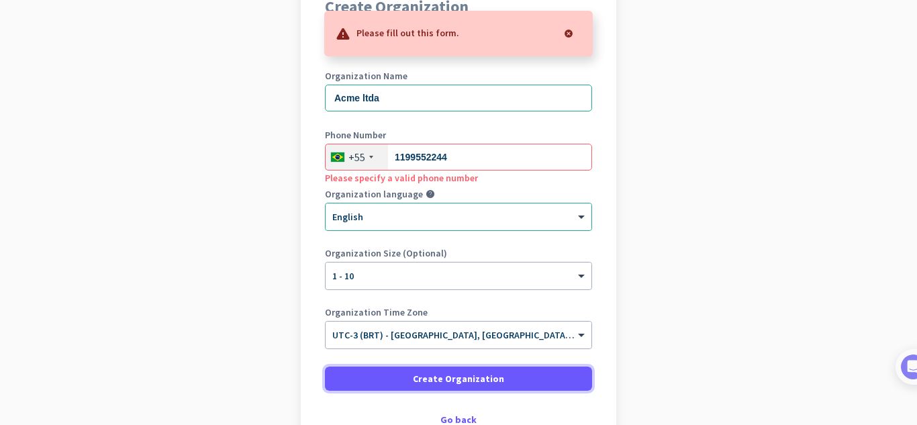  Describe the element at coordinates (458, 253) in the screenshot. I see `label: Organization Size (Optional)` at that location.